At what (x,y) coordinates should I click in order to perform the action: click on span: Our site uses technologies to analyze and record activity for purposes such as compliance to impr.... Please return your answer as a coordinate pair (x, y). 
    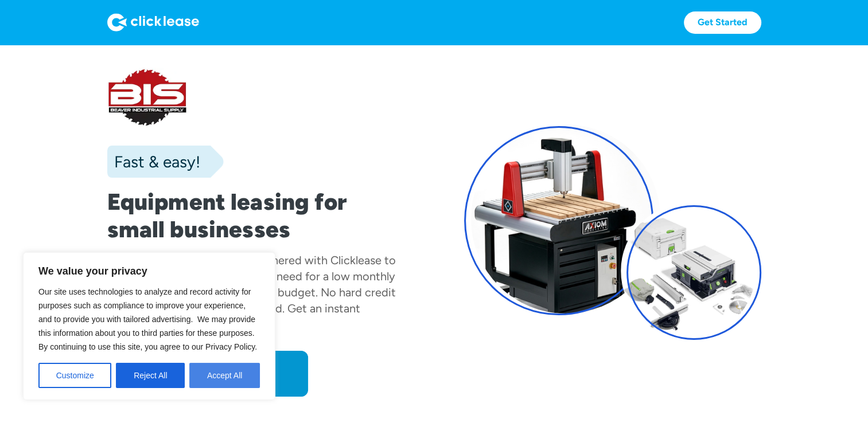
    Looking at the image, I should click on (148, 319).